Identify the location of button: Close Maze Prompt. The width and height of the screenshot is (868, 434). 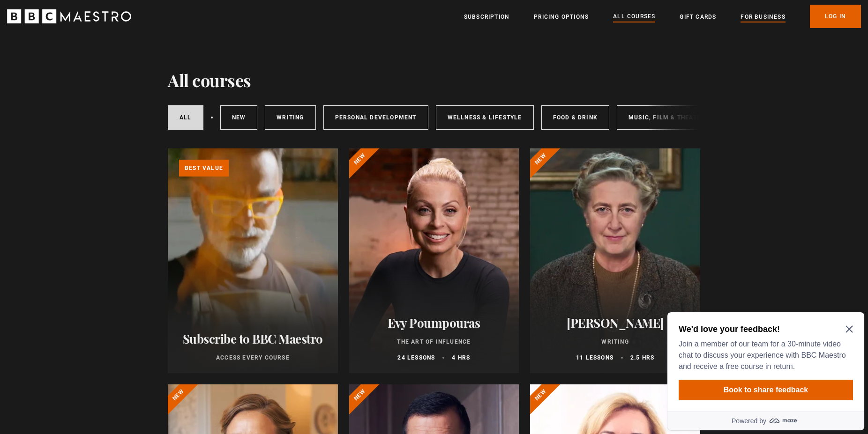
(185, 21).